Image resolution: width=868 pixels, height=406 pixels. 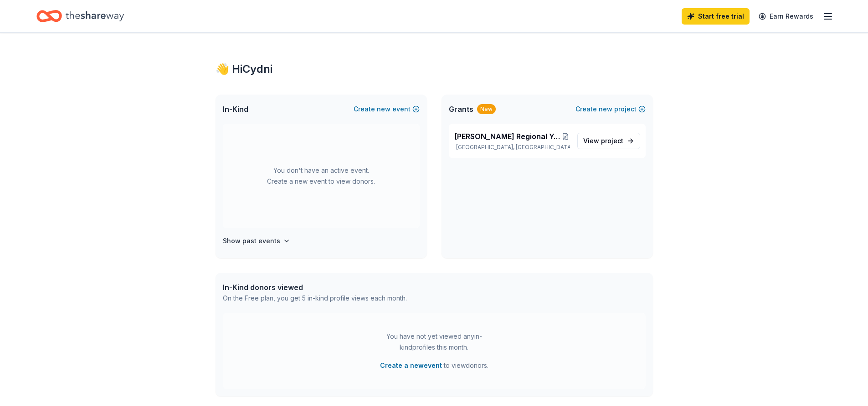 I want to click on div: You don't have an active event. Create a new event to view donors., so click(x=321, y=176).